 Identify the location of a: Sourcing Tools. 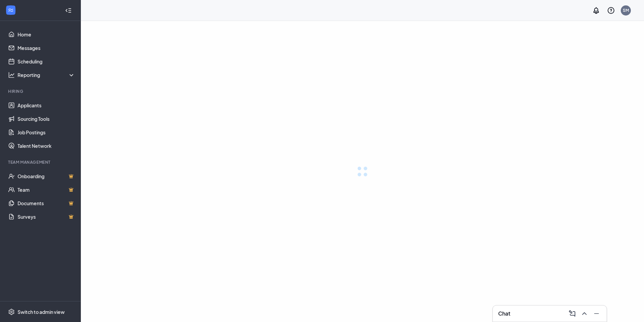
(46, 119).